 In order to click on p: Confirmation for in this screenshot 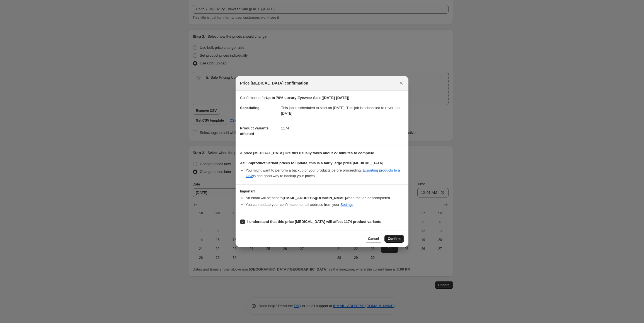, I will do `click(322, 98)`.